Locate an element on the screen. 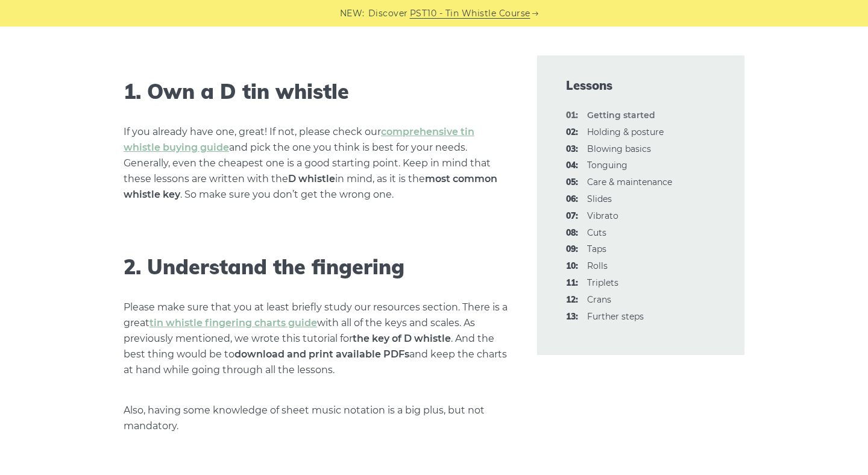 This screenshot has width=868, height=475. span: Discover is located at coordinates (388, 13).